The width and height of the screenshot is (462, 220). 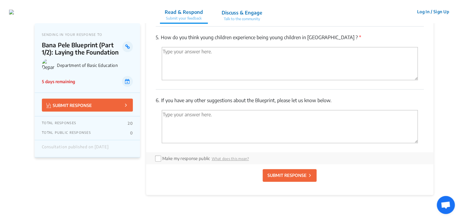 I want to click on p: TOTAL RESPONSES, so click(x=59, y=123).